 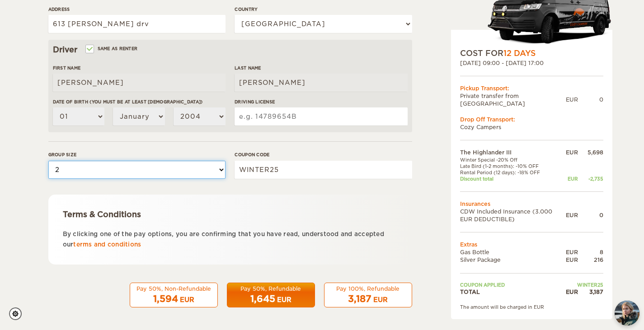 What do you see at coordinates (513, 216) in the screenshot?
I see `td: CDW Included Insurance (3.000 EUR DEDUCTIBLE)` at bounding box center [513, 216].